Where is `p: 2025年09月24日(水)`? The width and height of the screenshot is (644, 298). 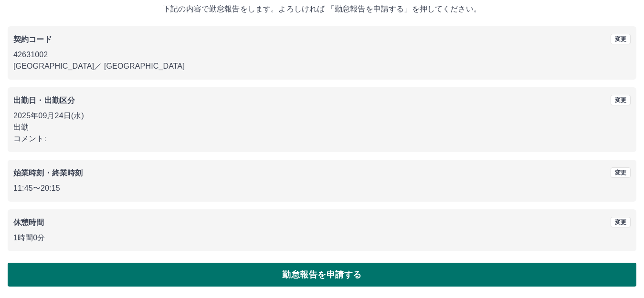 p: 2025年09月24日(水) is located at coordinates (322, 116).